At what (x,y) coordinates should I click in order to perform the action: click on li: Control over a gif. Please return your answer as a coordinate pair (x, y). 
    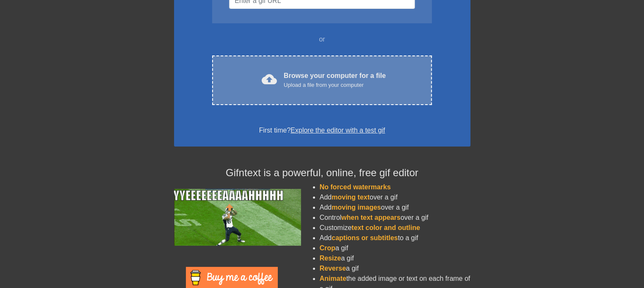
    Looking at the image, I should click on (395, 218).